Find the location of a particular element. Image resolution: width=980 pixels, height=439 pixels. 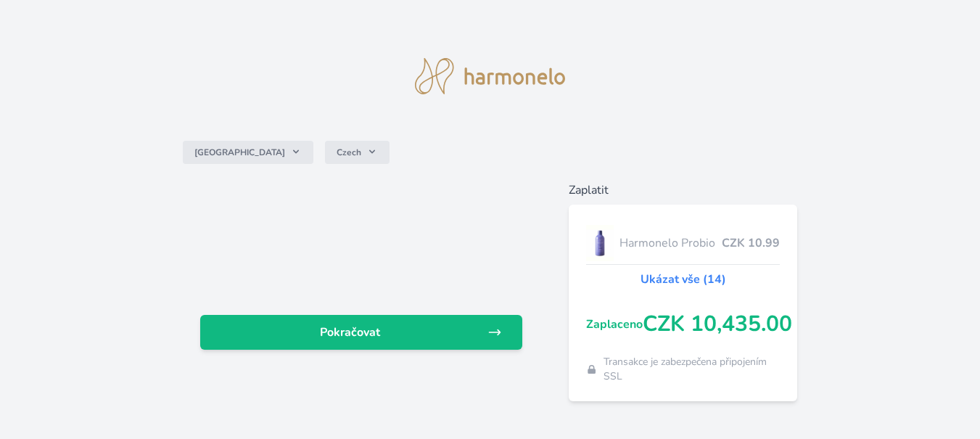

a: Pokračovat is located at coordinates (362, 332).